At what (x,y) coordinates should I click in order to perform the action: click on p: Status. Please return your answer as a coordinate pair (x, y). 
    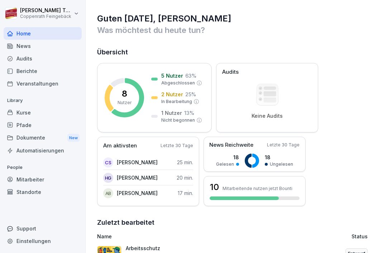
    Looking at the image, I should click on (359, 236).